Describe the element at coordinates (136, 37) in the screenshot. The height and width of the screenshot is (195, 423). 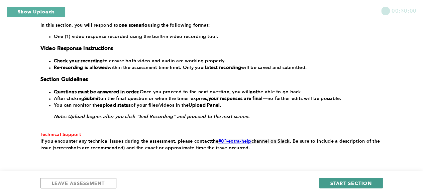
I see `span: One (1) video response recorded using the built-in video recording tool.` at that location.